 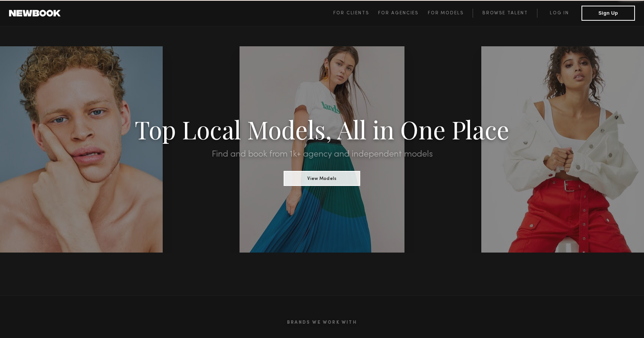 What do you see at coordinates (322, 322) in the screenshot?
I see `h2: Brands We Work With` at bounding box center [322, 322].